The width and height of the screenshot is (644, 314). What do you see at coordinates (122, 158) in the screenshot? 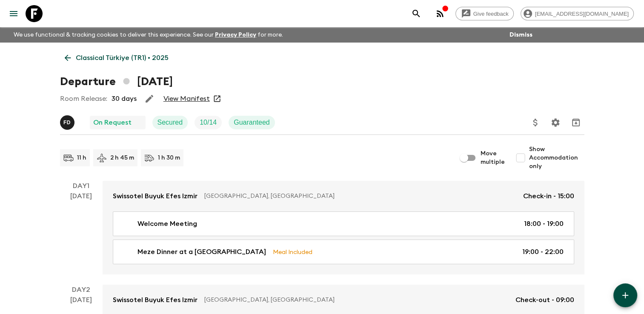
I see `p: 2 h 45 m` at bounding box center [122, 158].